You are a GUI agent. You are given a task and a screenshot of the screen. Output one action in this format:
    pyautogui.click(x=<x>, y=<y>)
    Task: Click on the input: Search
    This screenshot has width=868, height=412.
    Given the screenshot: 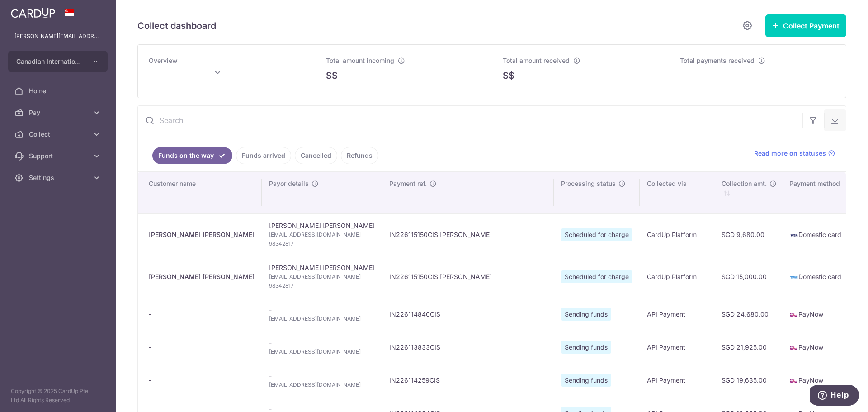 What is the action you would take?
    pyautogui.click(x=471, y=120)
    